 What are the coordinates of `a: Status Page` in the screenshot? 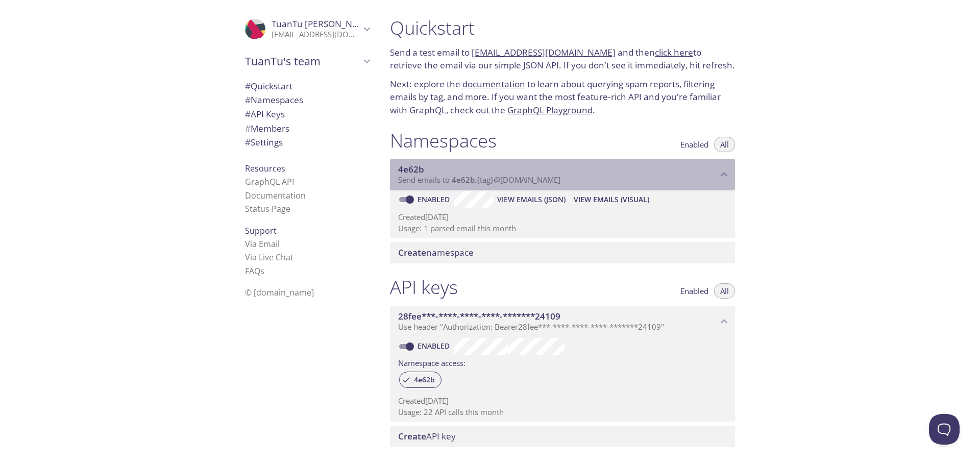 It's located at (267, 209).